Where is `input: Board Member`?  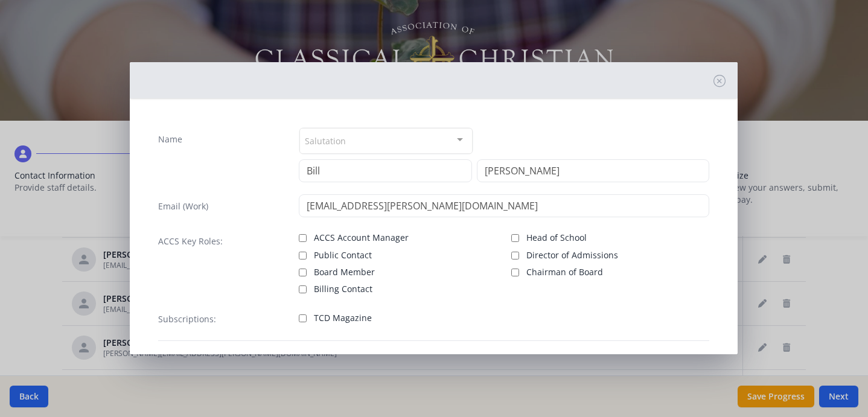 input: Board Member is located at coordinates (303, 272).